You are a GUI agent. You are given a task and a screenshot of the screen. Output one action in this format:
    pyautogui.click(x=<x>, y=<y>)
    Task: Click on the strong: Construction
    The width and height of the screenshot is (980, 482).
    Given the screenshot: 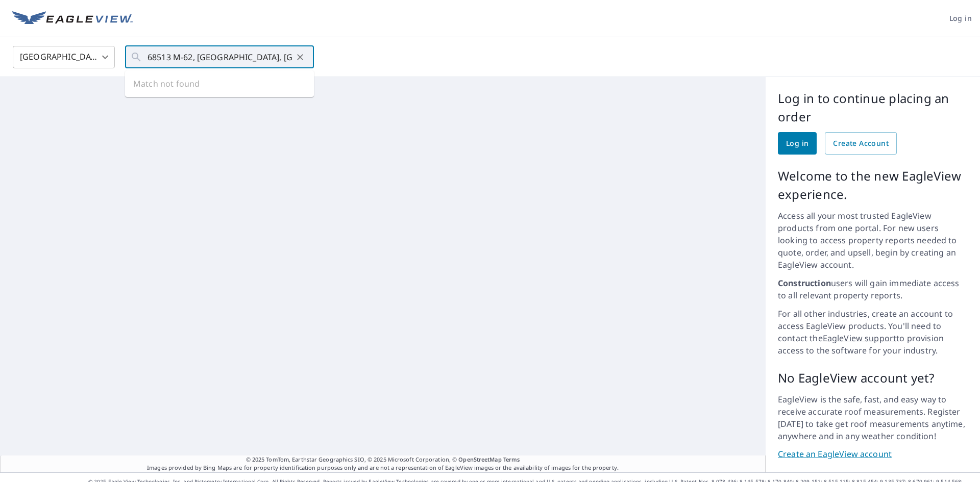 What is the action you would take?
    pyautogui.click(x=804, y=283)
    